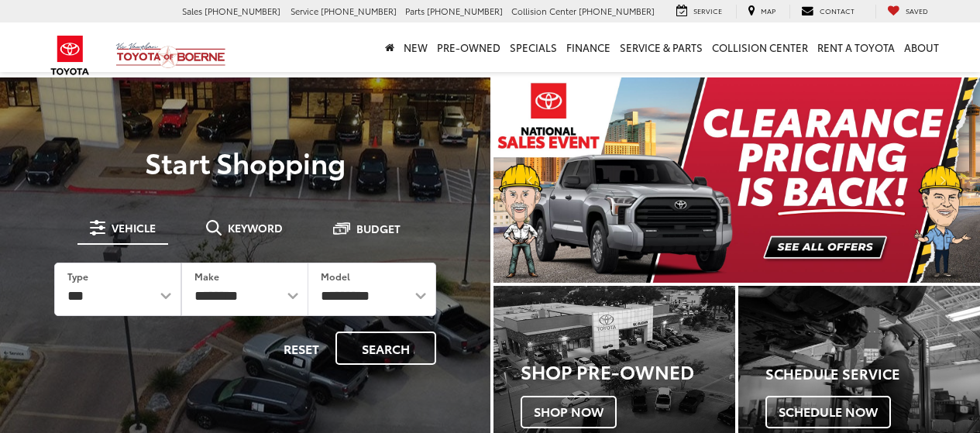 The image size is (980, 433). I want to click on img: Vic Vaughan Toyota of Boerne, so click(170, 55).